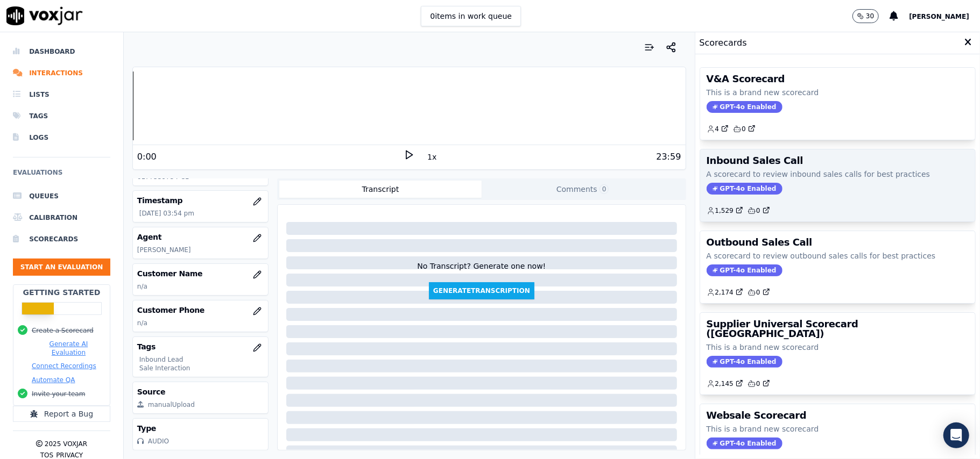 This screenshot has height=459, width=980. Describe the element at coordinates (583, 189) in the screenshot. I see `button: Comments` at that location.